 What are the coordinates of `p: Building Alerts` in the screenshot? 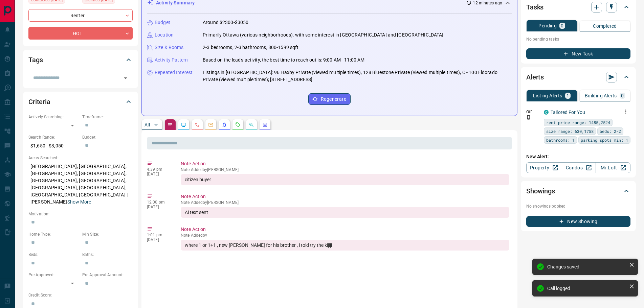 It's located at (600, 96).